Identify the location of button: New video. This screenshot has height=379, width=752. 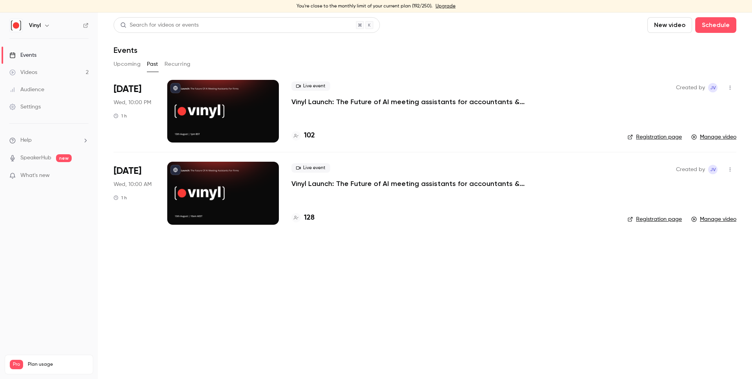
(670, 25).